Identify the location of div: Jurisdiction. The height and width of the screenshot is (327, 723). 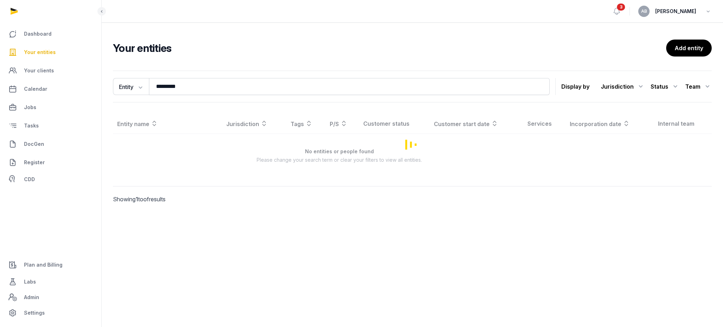
(623, 86).